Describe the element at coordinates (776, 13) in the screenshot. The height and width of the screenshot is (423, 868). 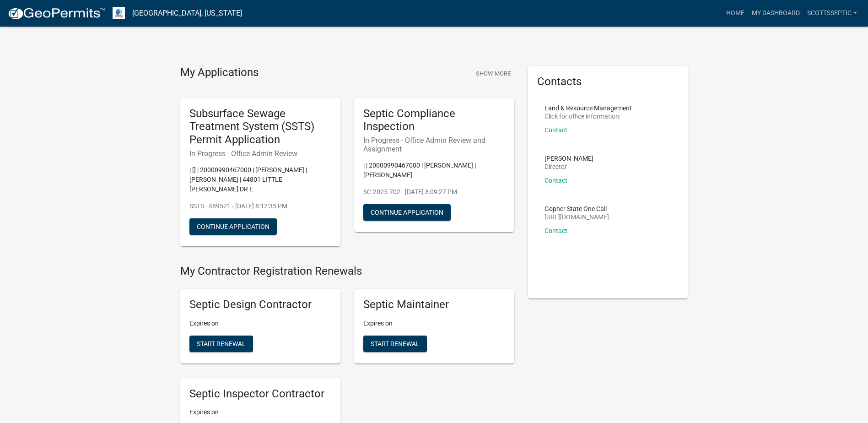
I see `a: My Dashboard` at that location.